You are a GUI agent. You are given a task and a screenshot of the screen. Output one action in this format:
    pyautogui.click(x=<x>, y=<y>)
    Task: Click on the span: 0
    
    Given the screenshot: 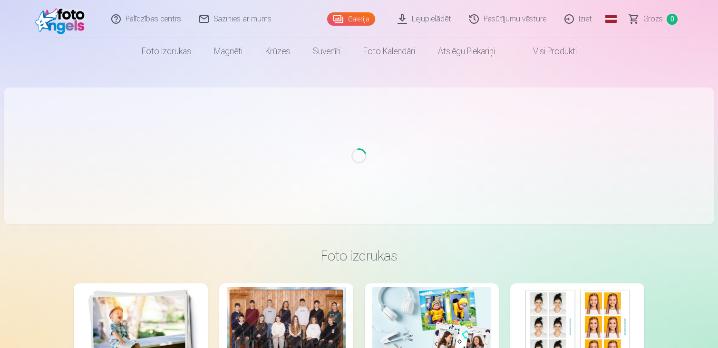 What is the action you would take?
    pyautogui.click(x=672, y=19)
    